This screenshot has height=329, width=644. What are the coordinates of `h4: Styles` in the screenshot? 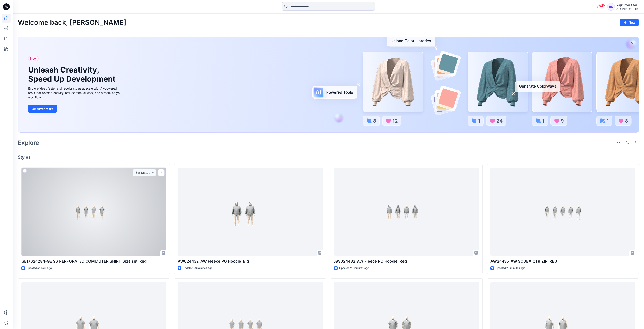 It's located at (328, 157).